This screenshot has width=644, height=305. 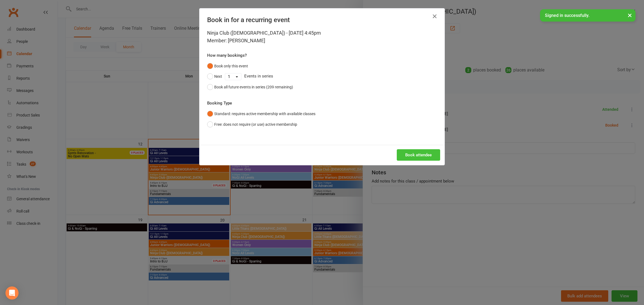 I want to click on h4: Book in for a recurring event, so click(x=322, y=20).